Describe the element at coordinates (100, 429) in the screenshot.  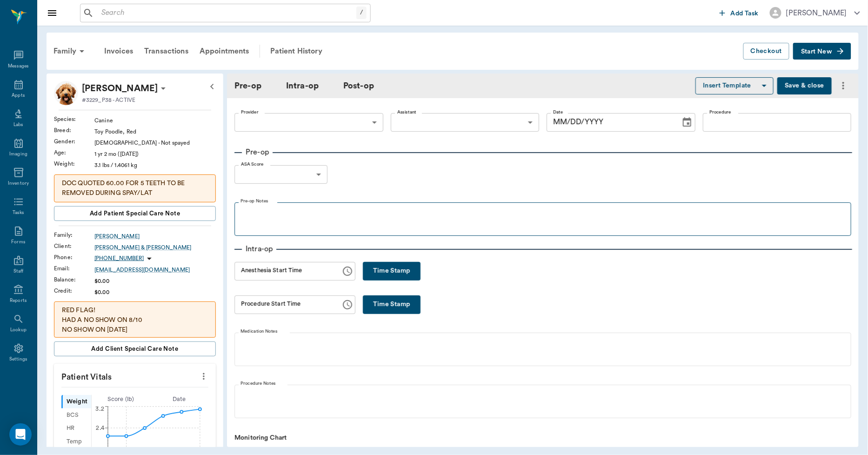
I see `tspan: 2.4` at that location.